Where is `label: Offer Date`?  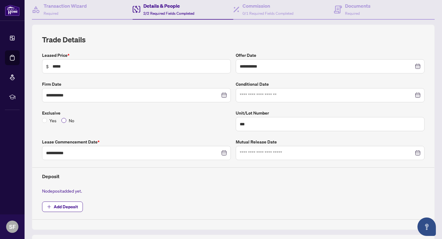 label: Offer Date is located at coordinates (330, 55).